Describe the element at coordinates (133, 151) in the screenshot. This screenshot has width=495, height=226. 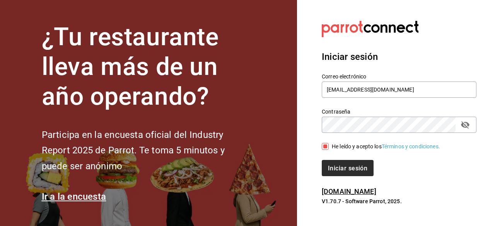
I see `font: Participa en la encuesta oficial del Industry Report 2025 de Parrot. Te toma 5 minutos y puede se...` at that location.